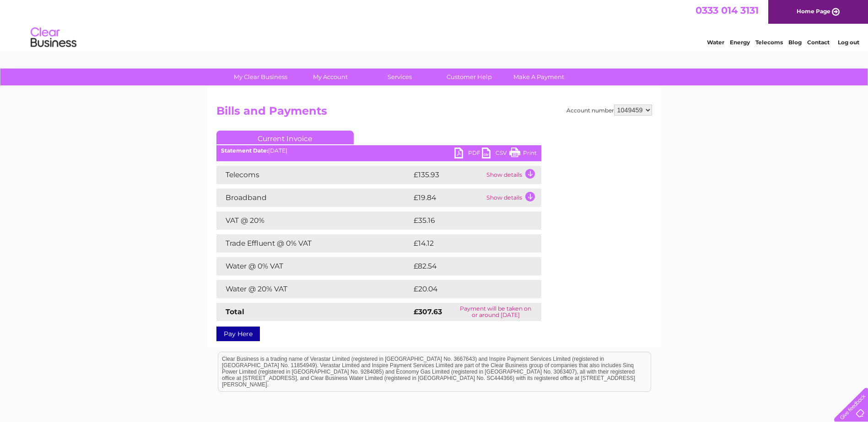 This screenshot has height=422, width=868. What do you see at coordinates (434, 114) in the screenshot?
I see `h2: Bills and Payments` at bounding box center [434, 114].